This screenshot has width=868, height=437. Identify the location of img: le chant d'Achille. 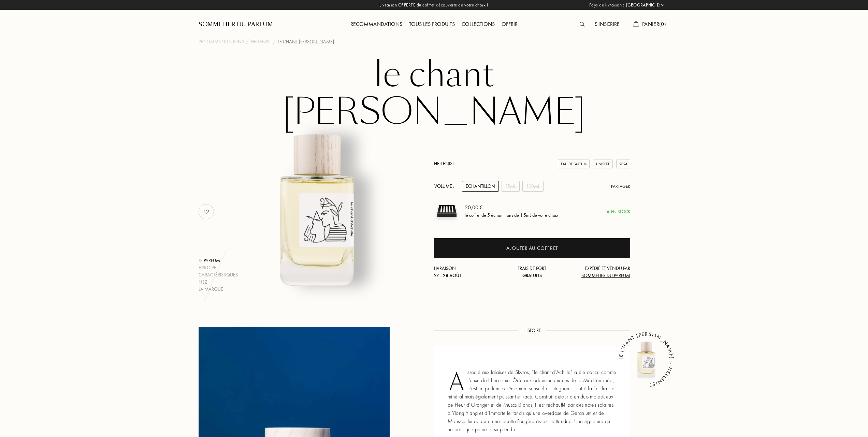
(647, 360).